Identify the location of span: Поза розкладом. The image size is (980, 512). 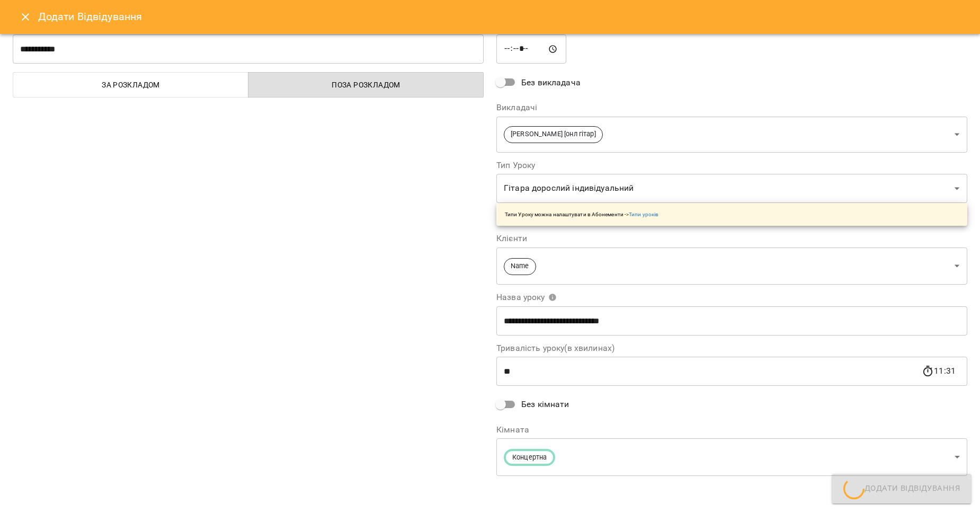
(366, 85).